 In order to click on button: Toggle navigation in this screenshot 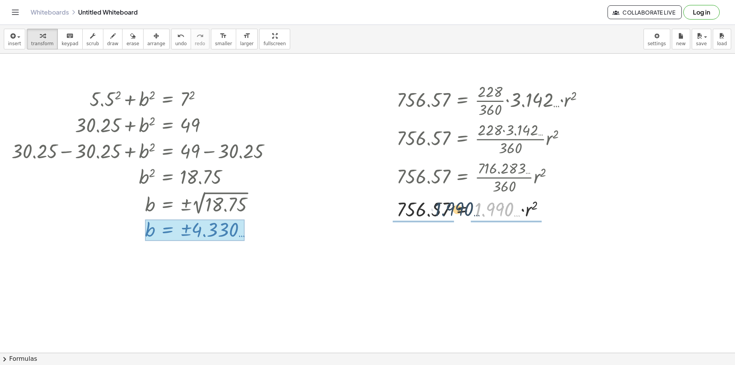, I will do `click(15, 12)`.